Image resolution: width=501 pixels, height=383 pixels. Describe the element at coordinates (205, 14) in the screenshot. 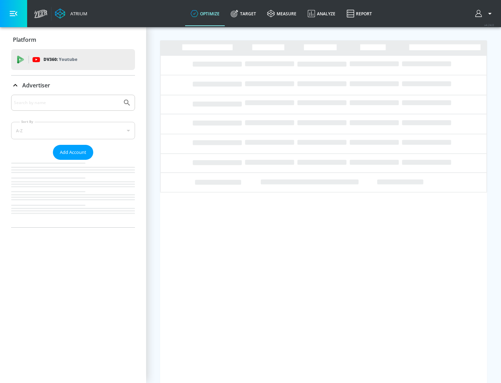

I see `a: optimize` at that location.